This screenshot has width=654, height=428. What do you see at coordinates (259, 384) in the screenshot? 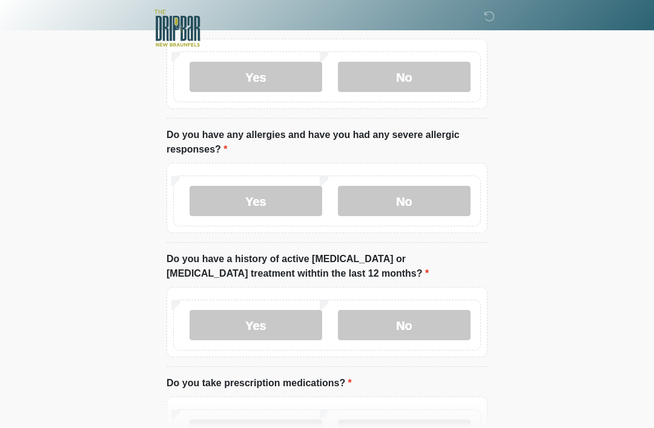
I see `label: Do you take prescription medications?` at bounding box center [259, 384].